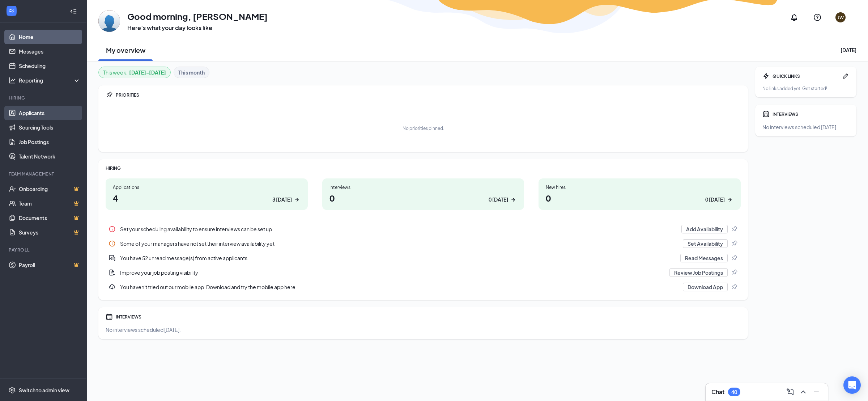 Image resolution: width=868 pixels, height=401 pixels. What do you see at coordinates (423, 258) in the screenshot?
I see `a: DoubleChatActiveYou have 52 unread message(s) from active applicantsRead MessagesPin` at bounding box center [423, 258].